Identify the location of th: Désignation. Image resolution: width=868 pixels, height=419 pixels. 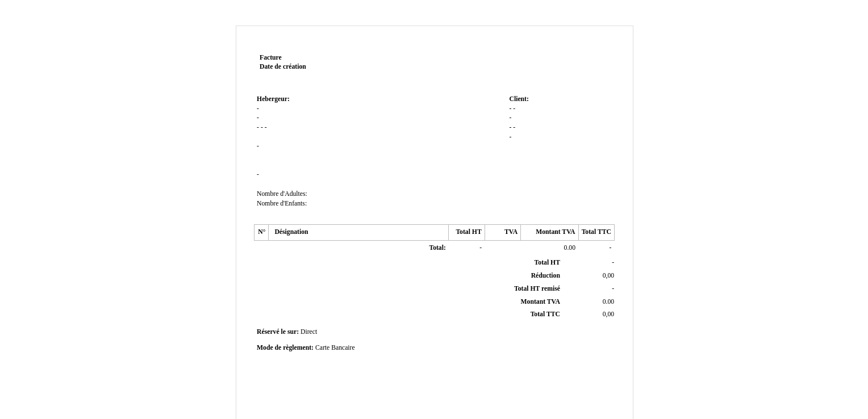
(358, 233).